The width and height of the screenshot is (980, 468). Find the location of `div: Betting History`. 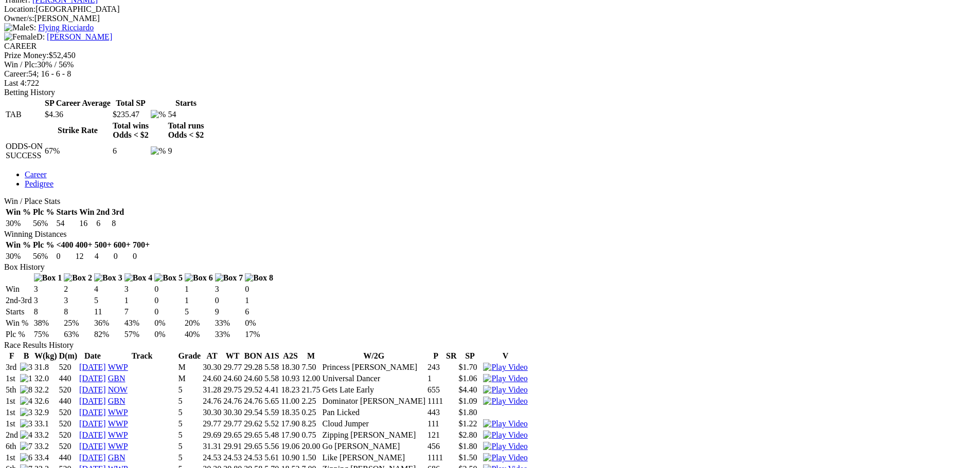

div: Betting History is located at coordinates (489, 92).